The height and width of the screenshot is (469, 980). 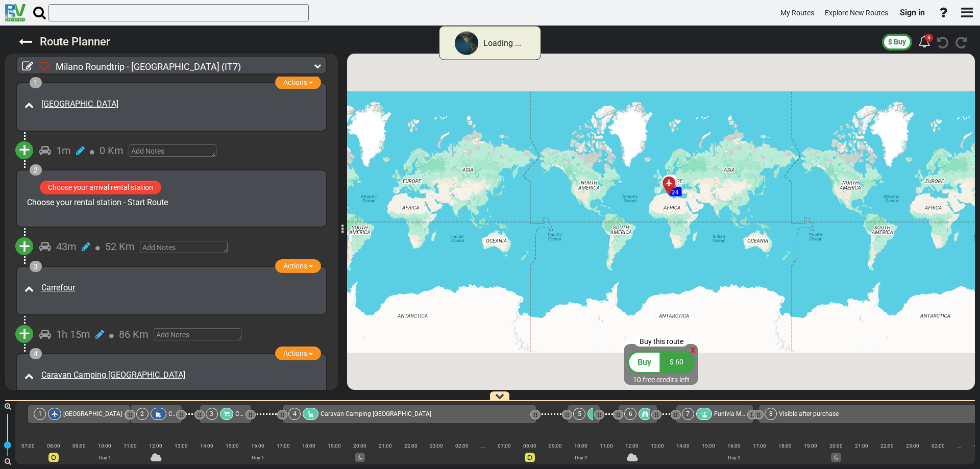 What do you see at coordinates (120, 246) in the screenshot?
I see `span: 52 Km` at bounding box center [120, 246].